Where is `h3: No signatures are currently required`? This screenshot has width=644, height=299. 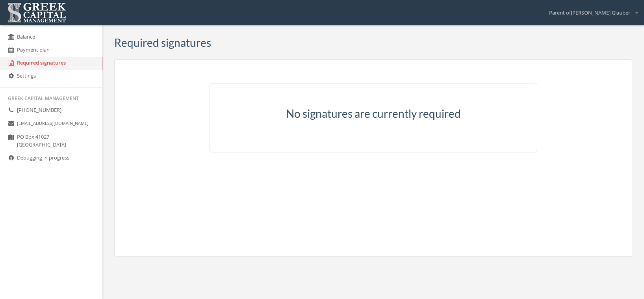
h3: No signatures are currently required is located at coordinates (373, 114).